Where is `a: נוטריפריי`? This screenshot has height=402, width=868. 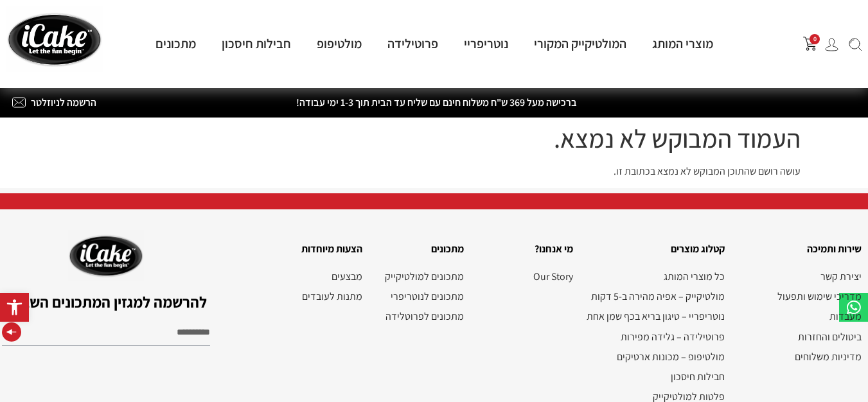 a: נוטריפריי is located at coordinates (486, 44).